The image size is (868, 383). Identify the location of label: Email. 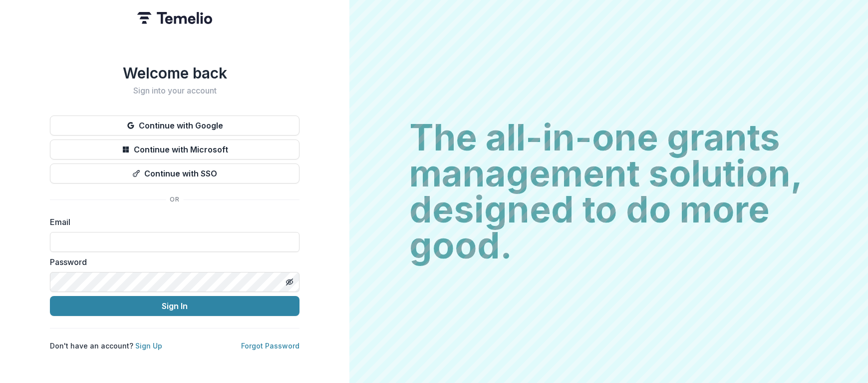
(172, 222).